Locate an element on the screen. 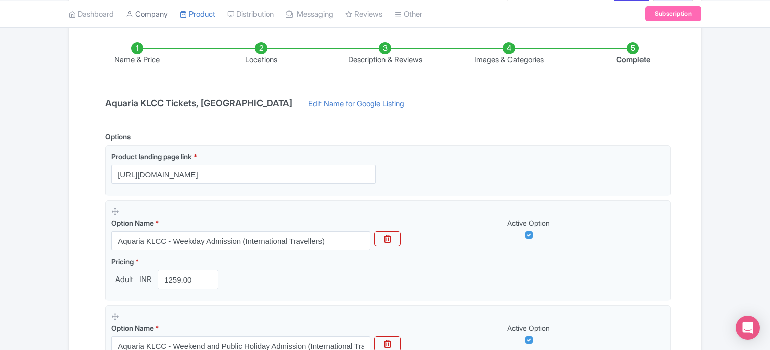 The width and height of the screenshot is (770, 350). a: Subscription is located at coordinates (673, 14).